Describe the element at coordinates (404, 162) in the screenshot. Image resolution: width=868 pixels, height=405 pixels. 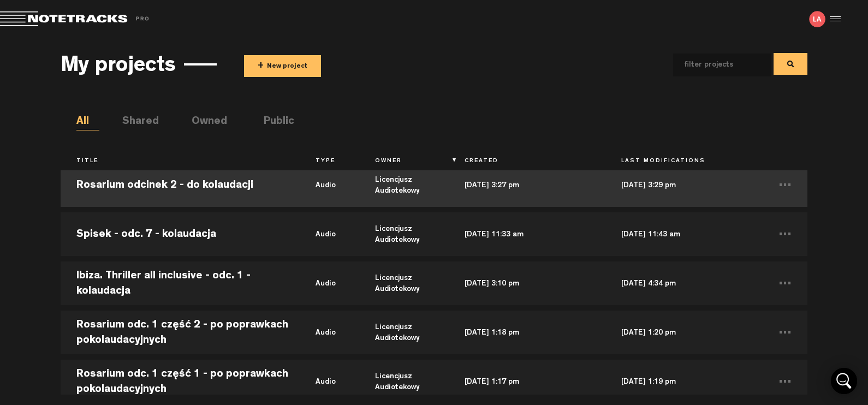
I see `th: Owner` at that location.